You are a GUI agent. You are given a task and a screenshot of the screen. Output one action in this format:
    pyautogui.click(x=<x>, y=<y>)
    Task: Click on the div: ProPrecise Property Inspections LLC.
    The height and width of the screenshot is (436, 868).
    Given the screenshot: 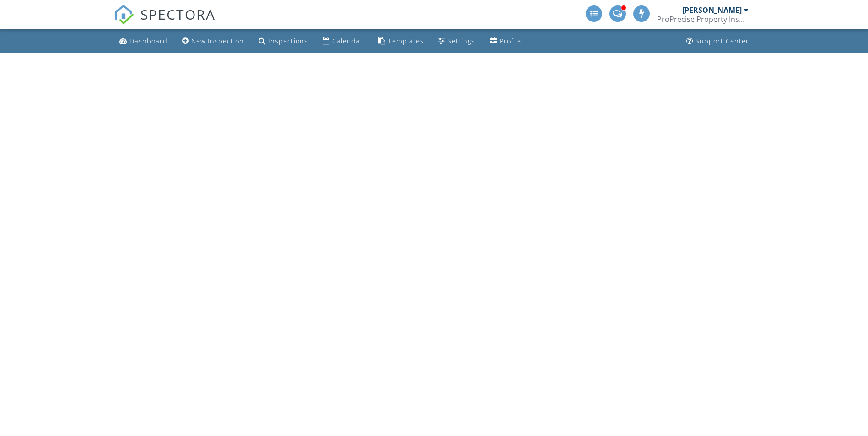 What is the action you would take?
    pyautogui.click(x=703, y=19)
    